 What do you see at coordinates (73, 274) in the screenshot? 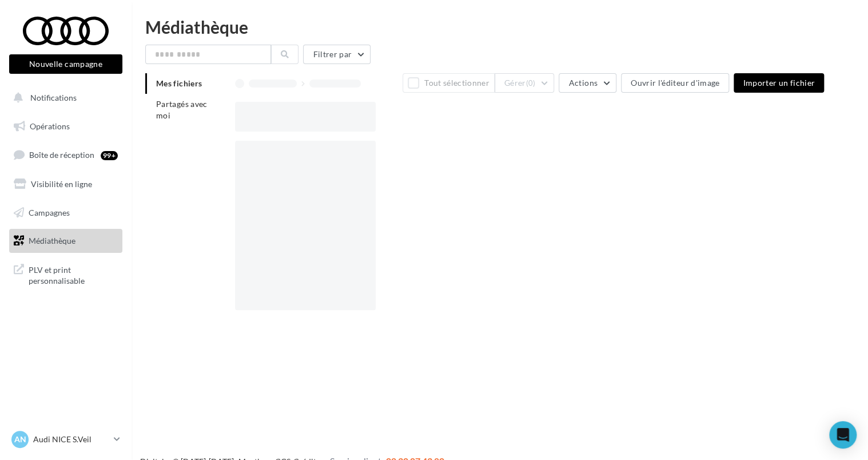
I see `span: PLV et print personnalisable` at bounding box center [73, 274].